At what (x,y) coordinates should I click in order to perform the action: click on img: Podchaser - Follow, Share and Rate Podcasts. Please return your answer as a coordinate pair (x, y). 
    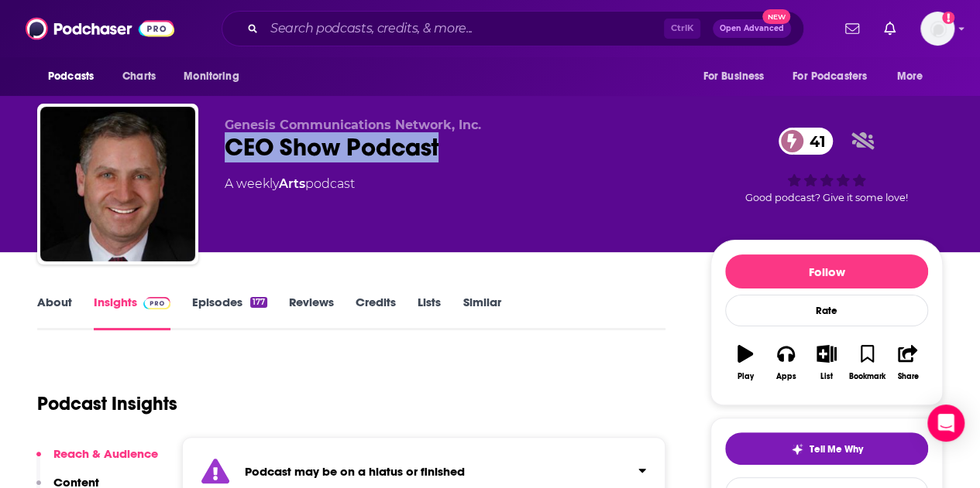
    Looking at the image, I should click on (100, 29).